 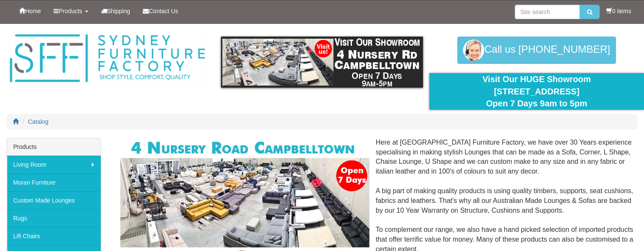 I want to click on a: Shipping, so click(x=116, y=11).